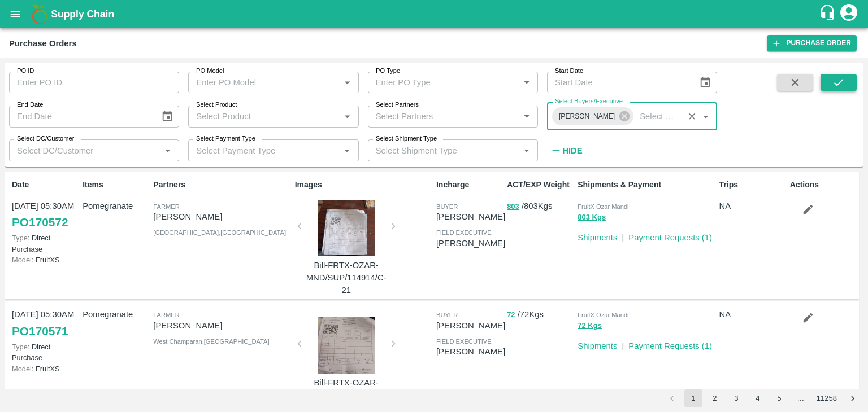 Image resolution: width=868 pixels, height=412 pixels. I want to click on label: Select Shipment Type, so click(406, 139).